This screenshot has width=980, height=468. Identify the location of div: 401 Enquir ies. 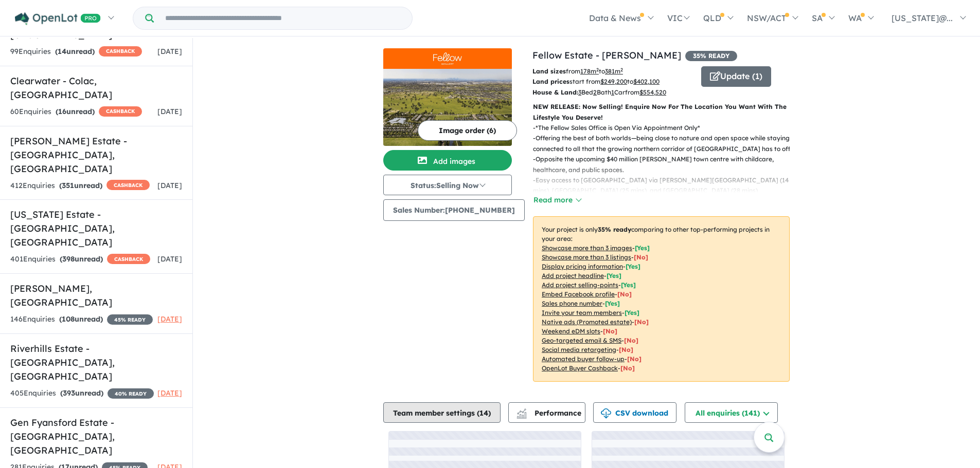
(80, 260).